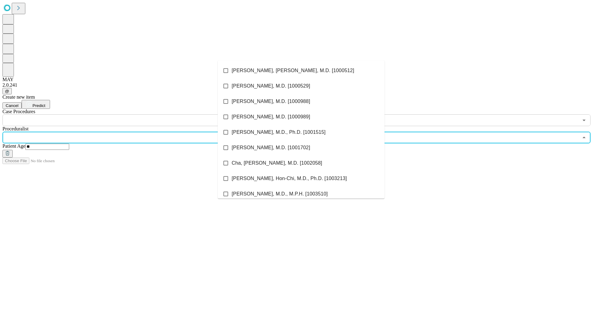 This screenshot has width=593, height=333. I want to click on button: Predict, so click(36, 104).